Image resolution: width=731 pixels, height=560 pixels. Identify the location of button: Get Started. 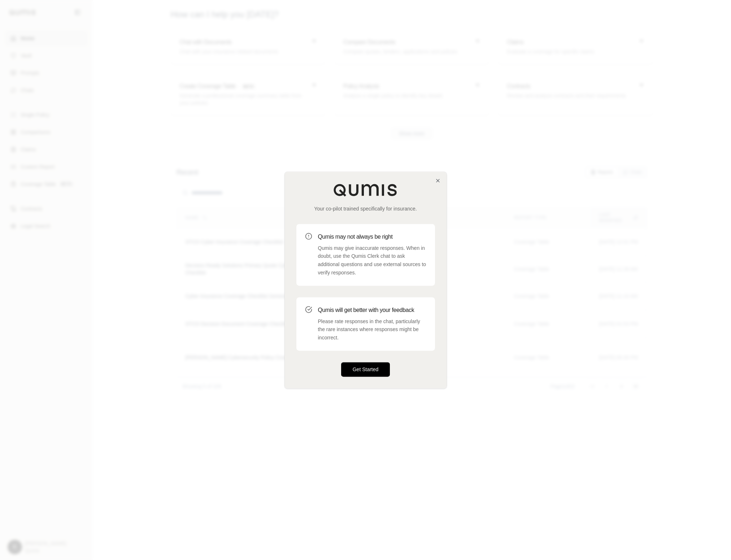
(366, 369).